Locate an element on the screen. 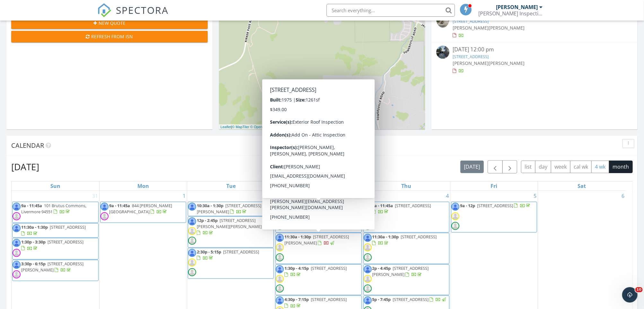 Image resolution: width=644 pixels, height=309 pixels. a: SPECTORA is located at coordinates (133, 15).